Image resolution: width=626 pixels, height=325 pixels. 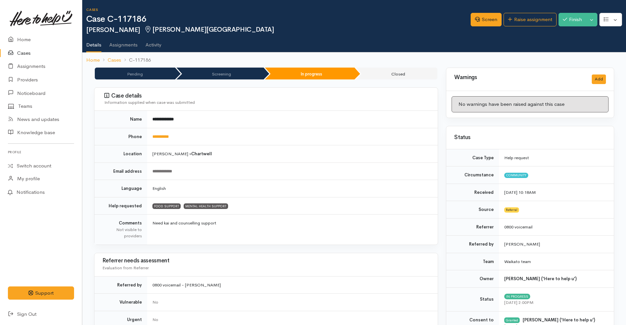 What do you see at coordinates (473, 175) in the screenshot?
I see `td: Circumstance` at bounding box center [473, 175].